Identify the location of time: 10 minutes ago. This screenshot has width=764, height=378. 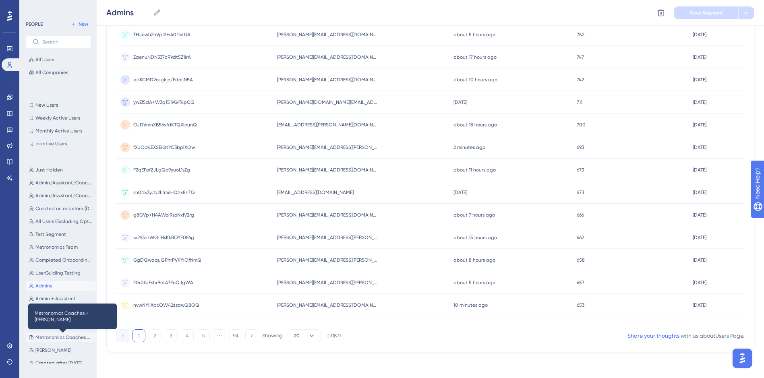
(470, 305).